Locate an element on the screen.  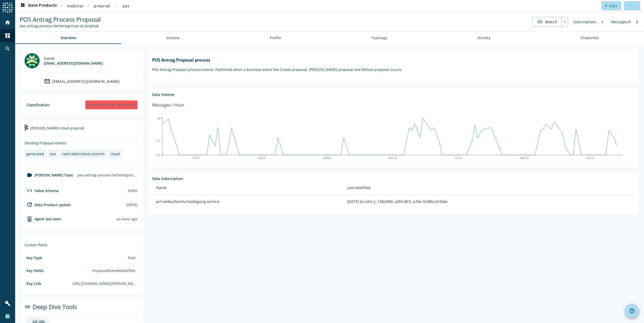
div: Messages / Hour is located at coordinates (168, 105).